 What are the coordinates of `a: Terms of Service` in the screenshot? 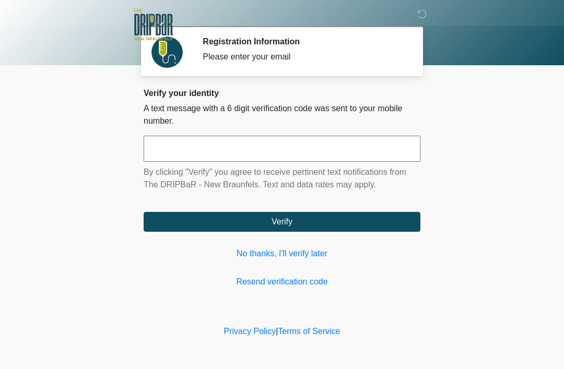 It's located at (308, 331).